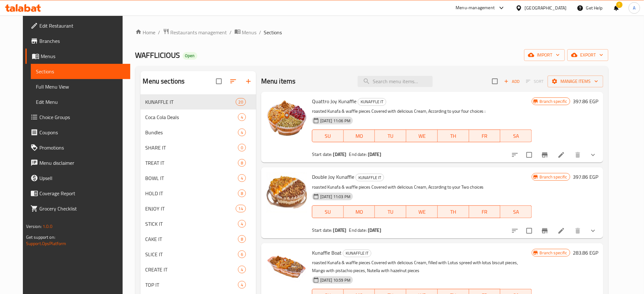  Describe the element at coordinates (287, 117) in the screenshot. I see `img: Quattro Joy Kunaffle` at that location.